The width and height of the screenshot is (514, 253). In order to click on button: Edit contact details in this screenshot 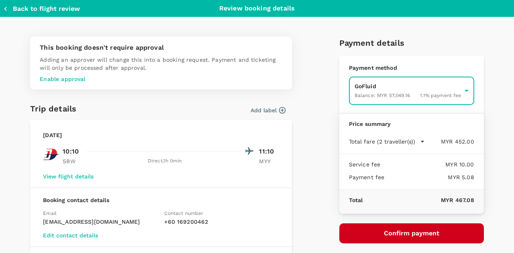, I will do `click(70, 236)`.